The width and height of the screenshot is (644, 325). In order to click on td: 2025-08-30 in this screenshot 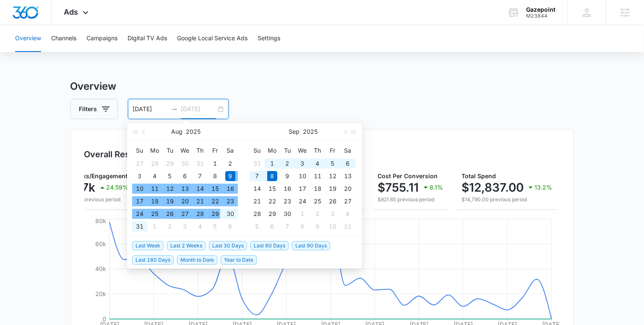, I will do `click(231, 214)`.